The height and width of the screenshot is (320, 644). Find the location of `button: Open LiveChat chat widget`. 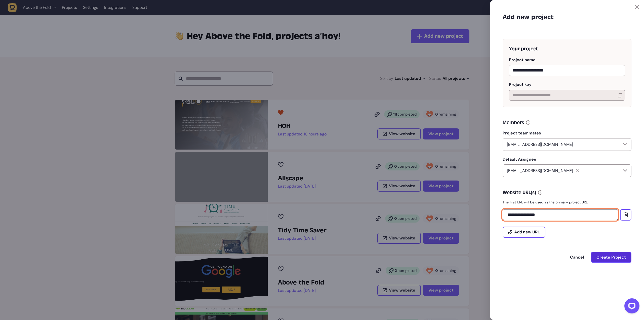

button: Open LiveChat chat widget is located at coordinates (11, 10).